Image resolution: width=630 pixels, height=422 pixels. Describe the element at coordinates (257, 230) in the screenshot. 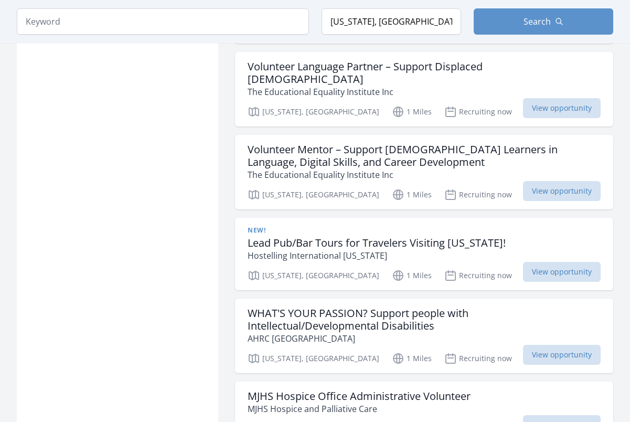

I see `span: New!` at that location.